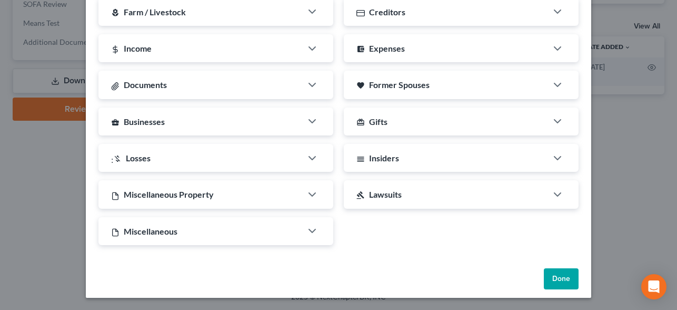 The image size is (677, 310). What do you see at coordinates (361, 49) in the screenshot?
I see `i: account_balance_wallet` at bounding box center [361, 49].